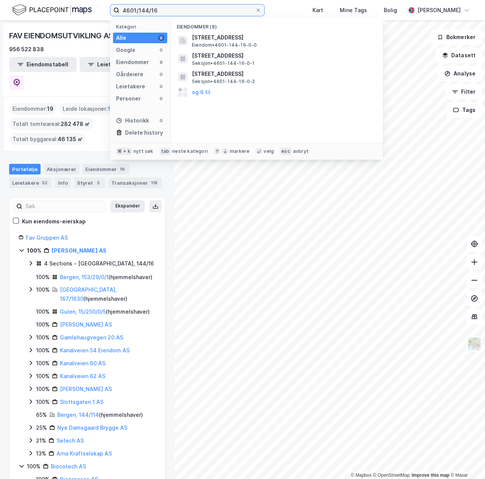  What do you see at coordinates (430, 475) in the screenshot?
I see `a: Improve this map` at bounding box center [430, 475].